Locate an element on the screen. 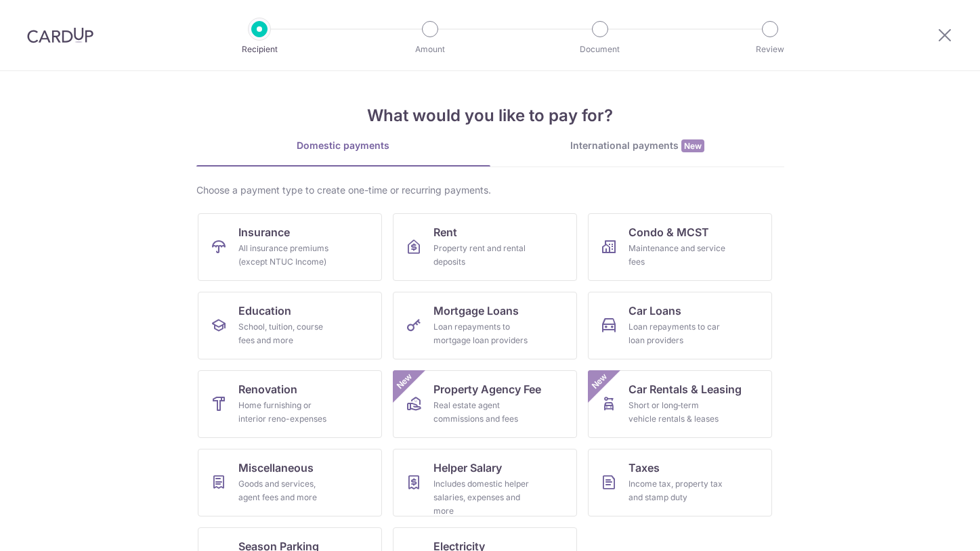 The height and width of the screenshot is (551, 980). div: Loan repayments to car loan providers is located at coordinates (677, 334).